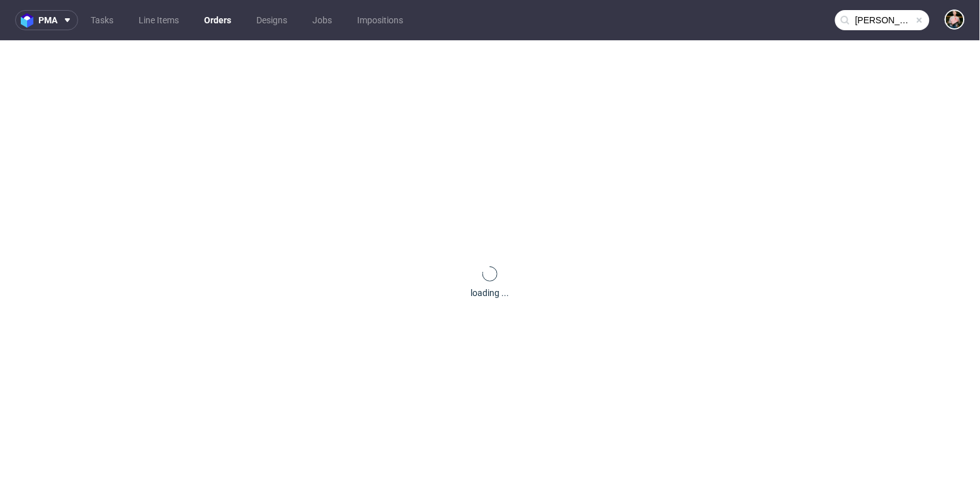 This screenshot has width=980, height=485. What do you see at coordinates (322, 20) in the screenshot?
I see `a: Jobs` at bounding box center [322, 20].